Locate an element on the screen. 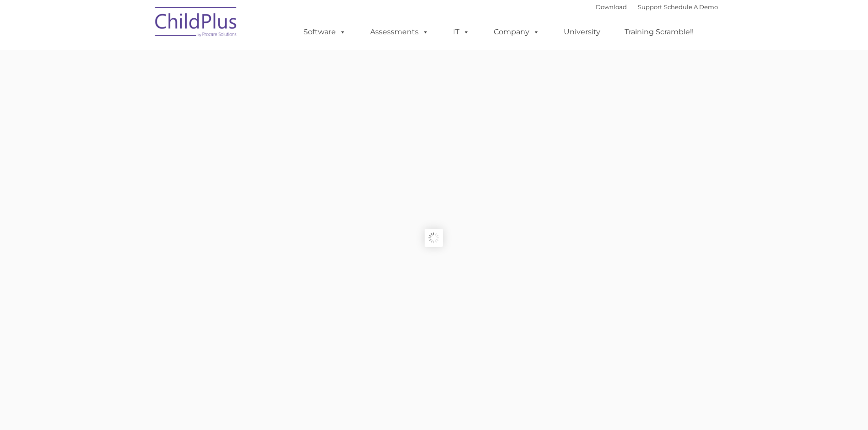 This screenshot has width=868, height=430. a: Company is located at coordinates (517, 32).